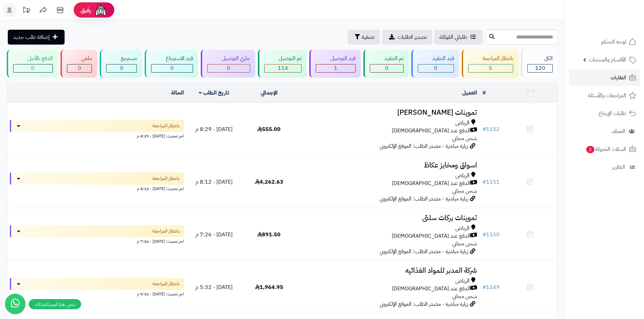  What do you see at coordinates (335, 68) in the screenshot?
I see `div: 1` at bounding box center [335, 68].